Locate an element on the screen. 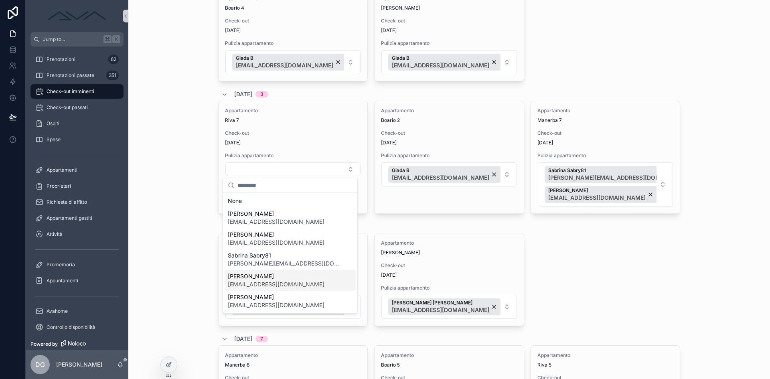 Image resolution: width=770 pixels, height=379 pixels. span: Ospiti is located at coordinates (53, 124).